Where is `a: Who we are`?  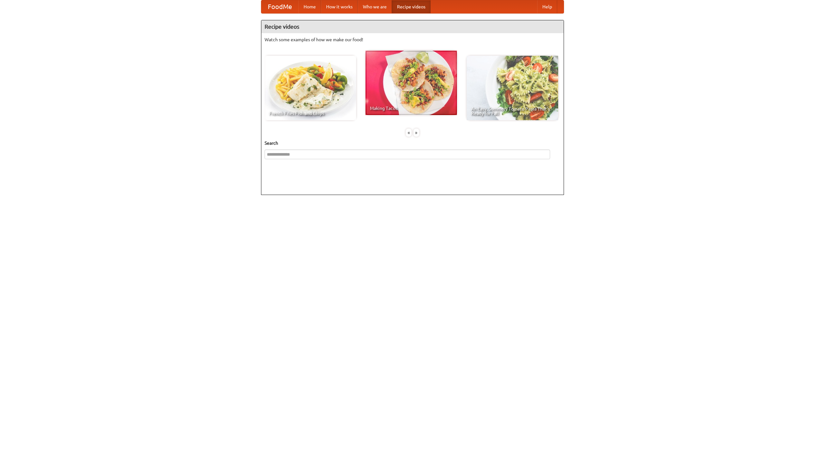
a: Who we are is located at coordinates (375, 7).